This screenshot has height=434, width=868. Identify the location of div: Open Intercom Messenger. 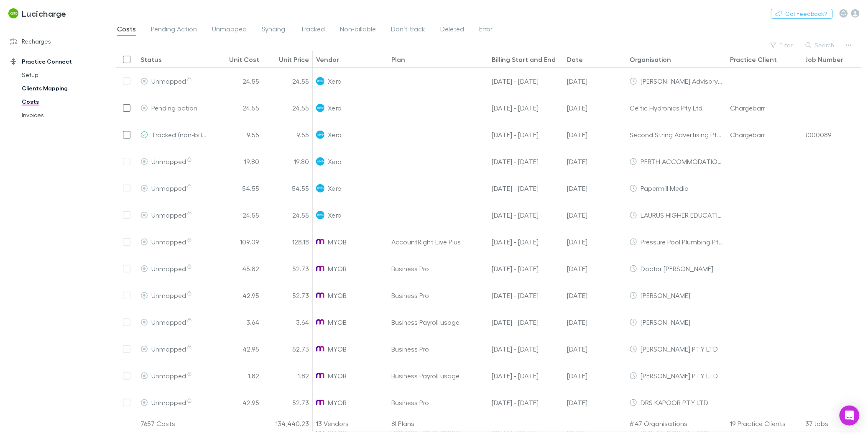
(850, 416).